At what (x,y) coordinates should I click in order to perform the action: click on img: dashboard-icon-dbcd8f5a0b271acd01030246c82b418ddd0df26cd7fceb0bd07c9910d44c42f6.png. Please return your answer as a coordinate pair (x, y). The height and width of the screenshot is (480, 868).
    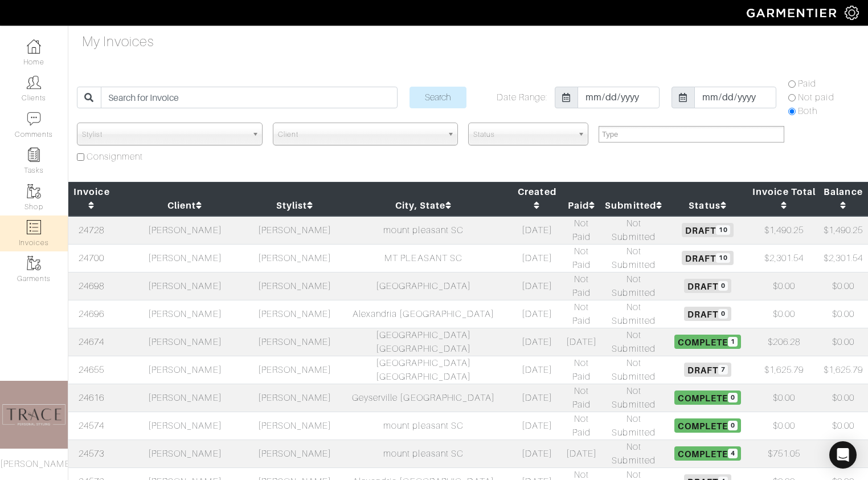
    Looking at the image, I should click on (33, 46).